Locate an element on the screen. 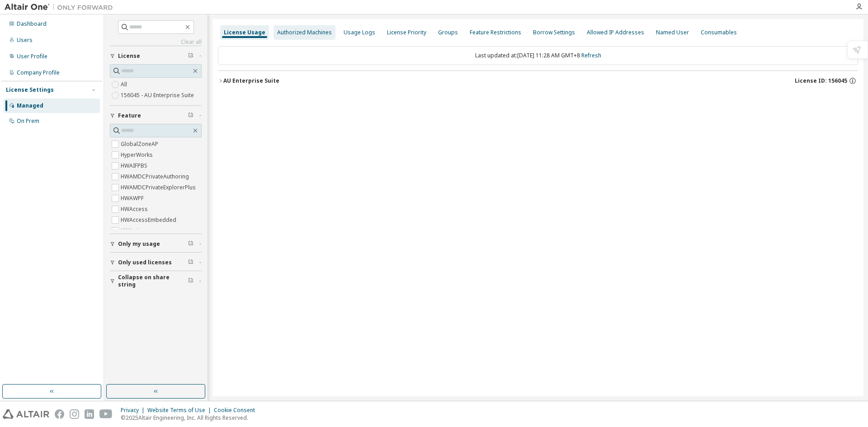 This screenshot has width=868, height=427. label: HWActivate is located at coordinates (136, 231).